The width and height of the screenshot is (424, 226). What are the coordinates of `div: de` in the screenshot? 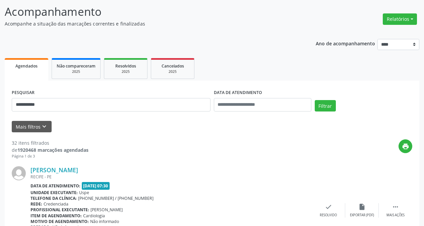 It's located at (50, 149).